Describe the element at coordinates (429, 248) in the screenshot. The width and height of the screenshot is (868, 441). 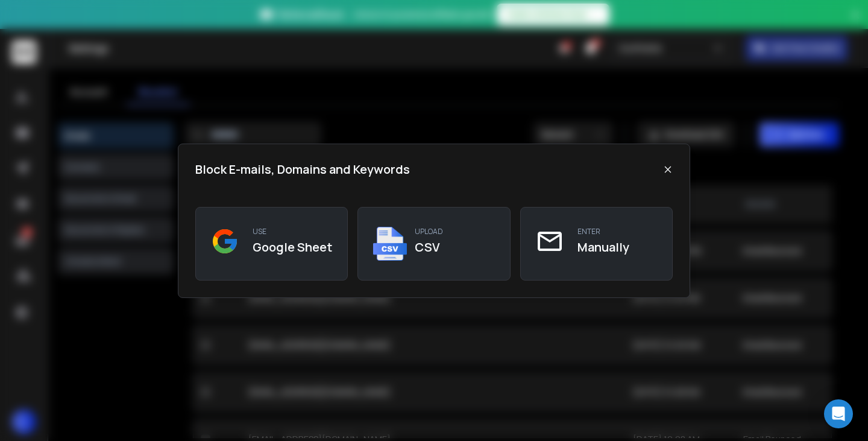
I see `h3: CSV` at that location.